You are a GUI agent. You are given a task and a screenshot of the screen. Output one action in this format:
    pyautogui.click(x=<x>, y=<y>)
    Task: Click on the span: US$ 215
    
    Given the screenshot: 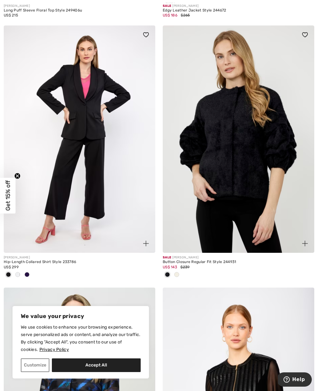 What is the action you would take?
    pyautogui.click(x=11, y=15)
    